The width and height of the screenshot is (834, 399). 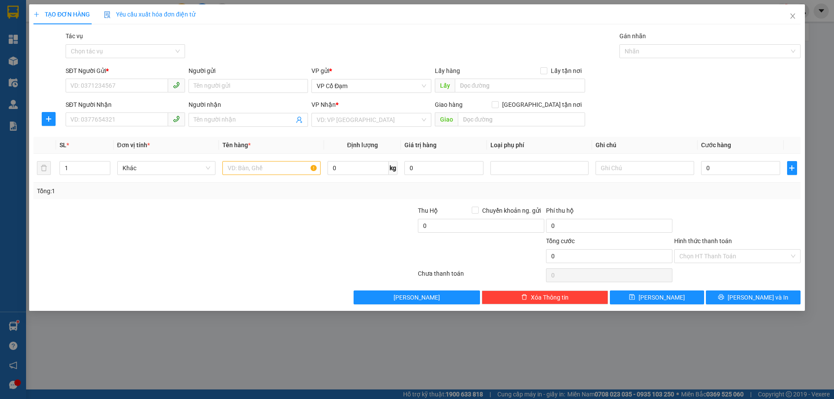 I want to click on div: SĐT Người Nhận, so click(x=125, y=105).